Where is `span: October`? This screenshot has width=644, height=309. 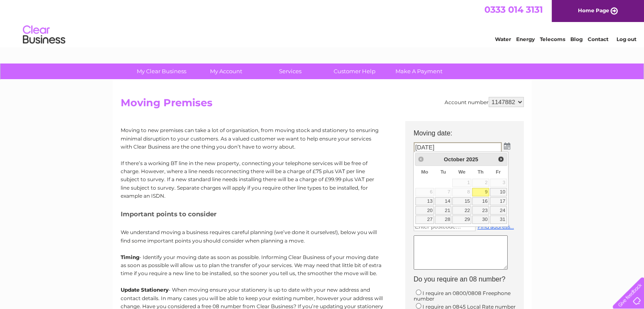
span: October is located at coordinates (454, 159).